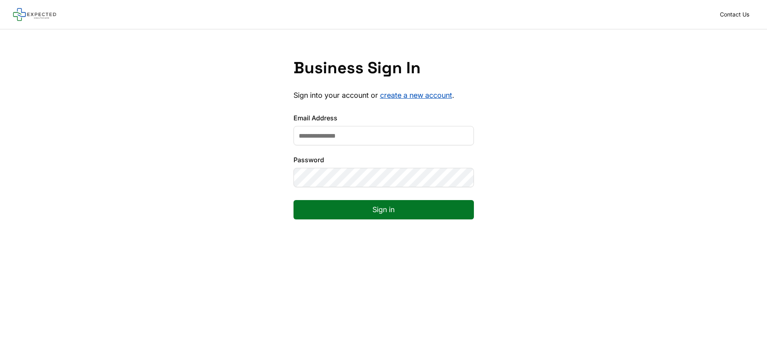 The height and width of the screenshot is (349, 767). Describe the element at coordinates (384, 160) in the screenshot. I see `label: Password` at that location.